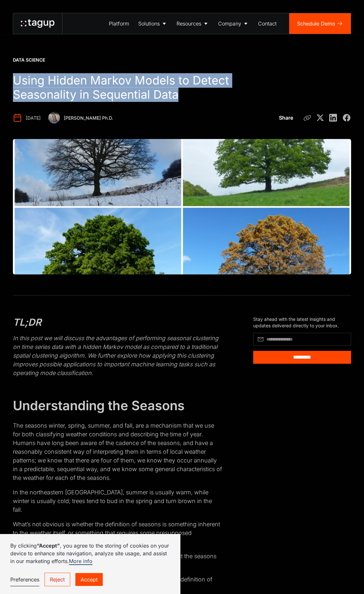  I want to click on p: What’s not obvious is whether the definition of seasons is something inherent to the weather itse..., so click(118, 533).